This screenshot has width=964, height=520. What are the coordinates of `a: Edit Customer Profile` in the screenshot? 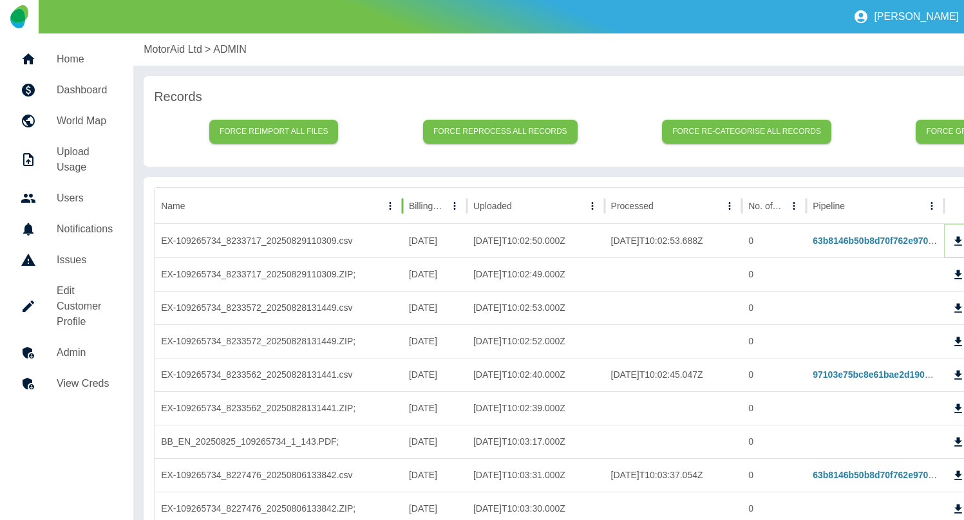 It's located at (66, 306).